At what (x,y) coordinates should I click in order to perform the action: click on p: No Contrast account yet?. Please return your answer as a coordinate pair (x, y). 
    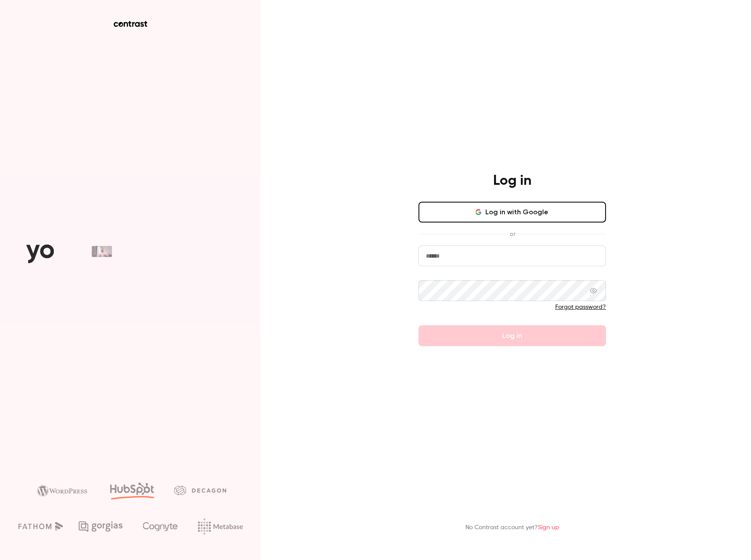
    Looking at the image, I should click on (512, 527).